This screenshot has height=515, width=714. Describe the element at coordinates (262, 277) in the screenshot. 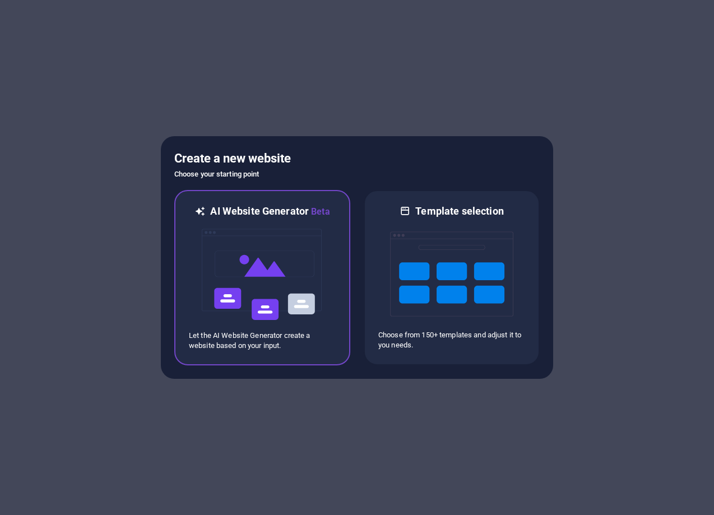

I see `div: AI Website GeneratorBetaaiLet the AI Website Generator create a website based on your input.` at that location.